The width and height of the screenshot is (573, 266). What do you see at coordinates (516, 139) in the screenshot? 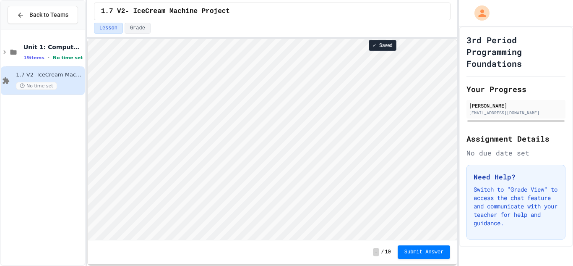
I see `h2: Assignment Details` at bounding box center [516, 139].